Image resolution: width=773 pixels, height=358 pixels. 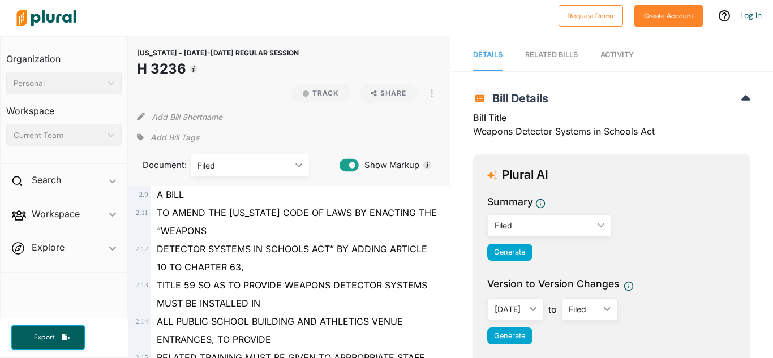 What do you see at coordinates (591, 15) in the screenshot?
I see `a: Request Demo` at bounding box center [591, 15].